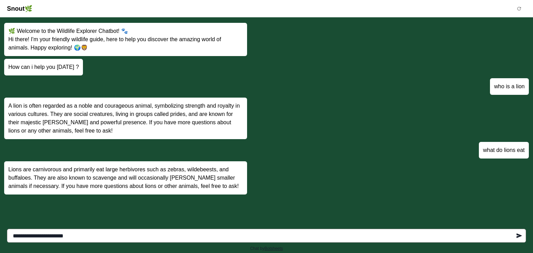 This screenshot has width=533, height=253. What do you see at coordinates (509, 87) in the screenshot?
I see `p: who is a lion` at bounding box center [509, 87].